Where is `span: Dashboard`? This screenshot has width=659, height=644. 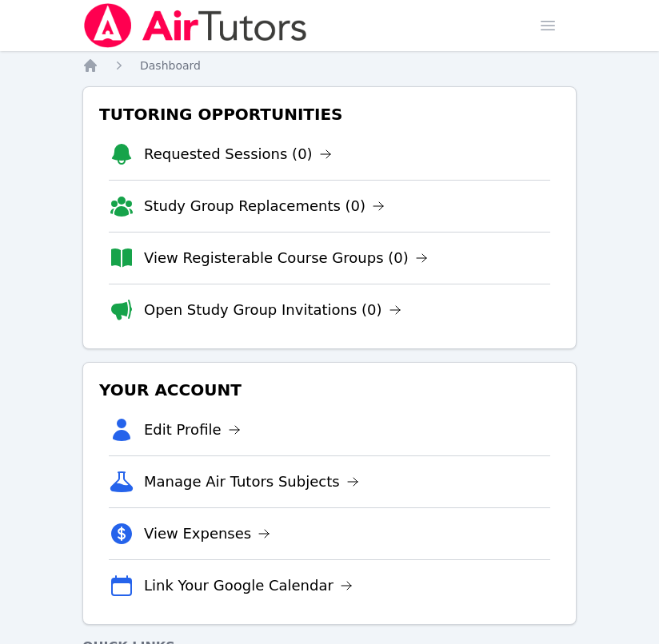
span: Dashboard is located at coordinates (170, 65).